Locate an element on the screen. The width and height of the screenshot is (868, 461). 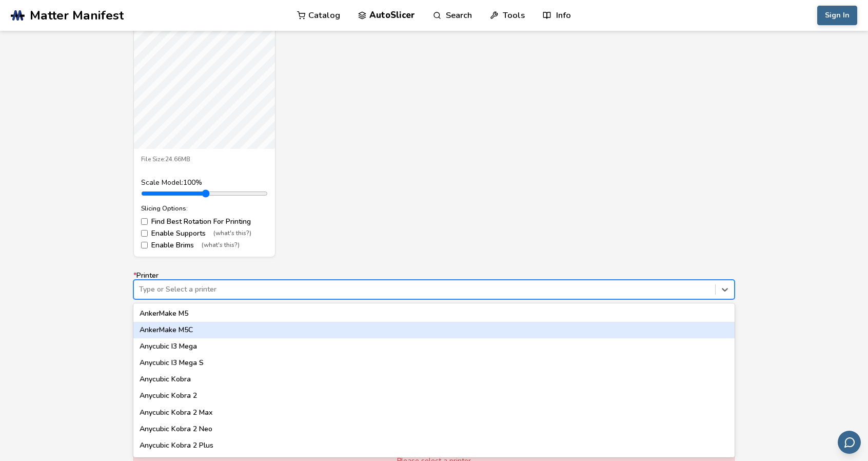
input: Find Best Rotation For Printing is located at coordinates (144, 221).